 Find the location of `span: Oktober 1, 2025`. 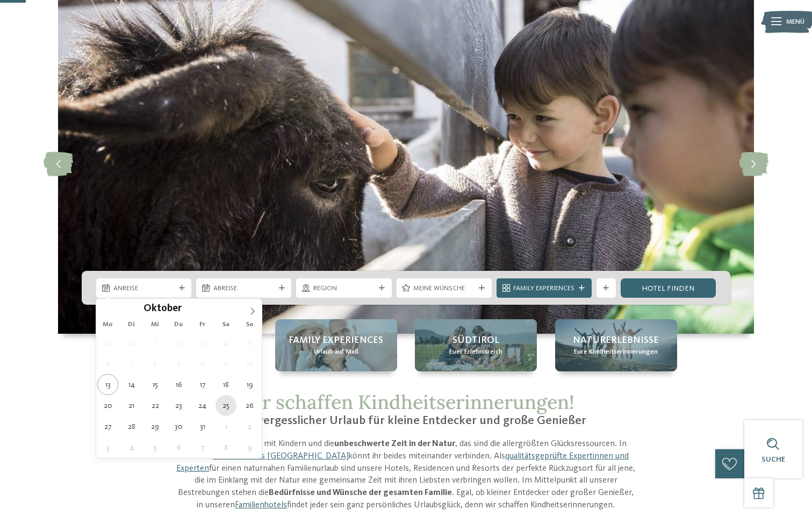

span: Oktober 1, 2025 is located at coordinates (155, 342).